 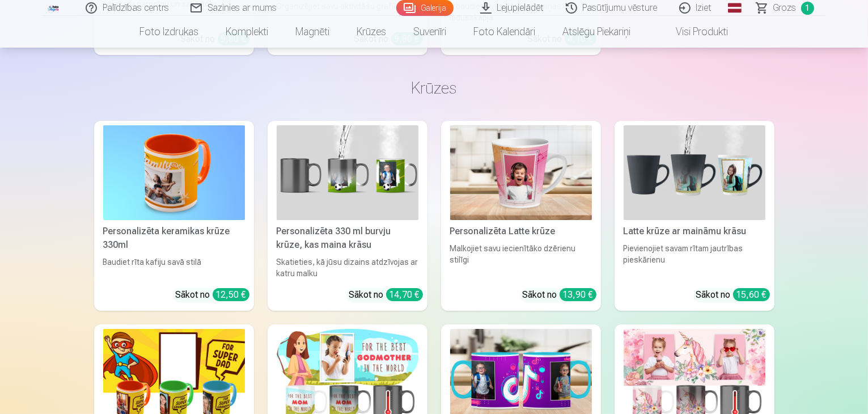 I want to click on div: Skatieties, kā jūsu dizains atdzīvojas ar katru malku, so click(x=348, y=268).